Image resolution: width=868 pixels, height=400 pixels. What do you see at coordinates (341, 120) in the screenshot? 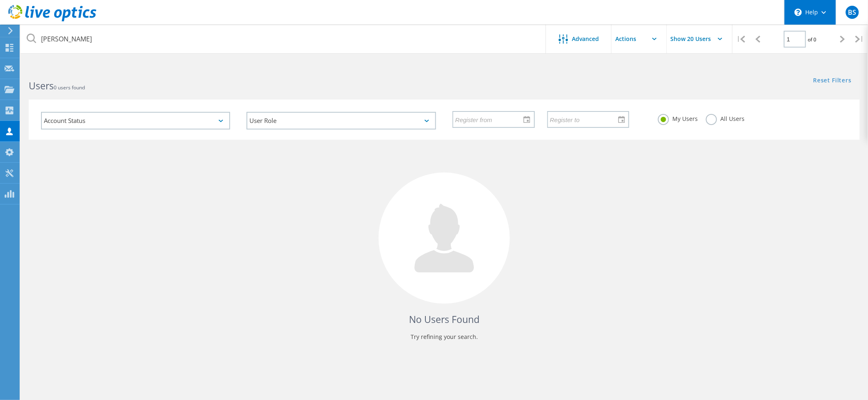
I see `div: User Role` at bounding box center [341, 120].